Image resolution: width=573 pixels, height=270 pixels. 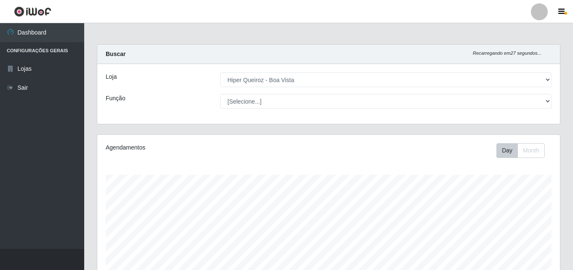 I want to click on img: CoreUI Logo, so click(x=32, y=11).